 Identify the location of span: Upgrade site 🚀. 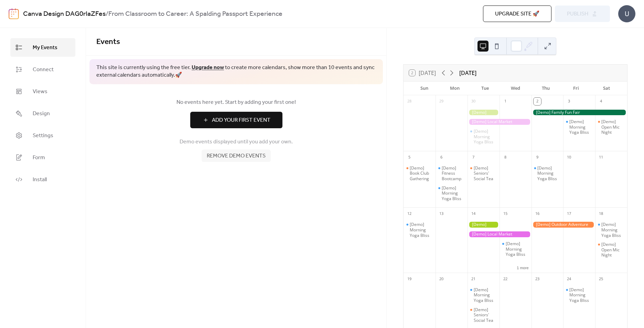
(517, 14).